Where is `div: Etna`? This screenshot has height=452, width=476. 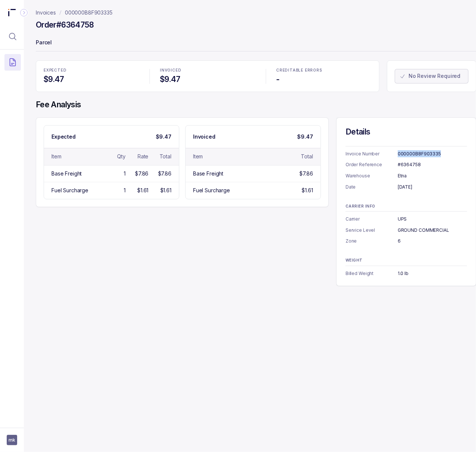 div: Etna is located at coordinates (432, 176).